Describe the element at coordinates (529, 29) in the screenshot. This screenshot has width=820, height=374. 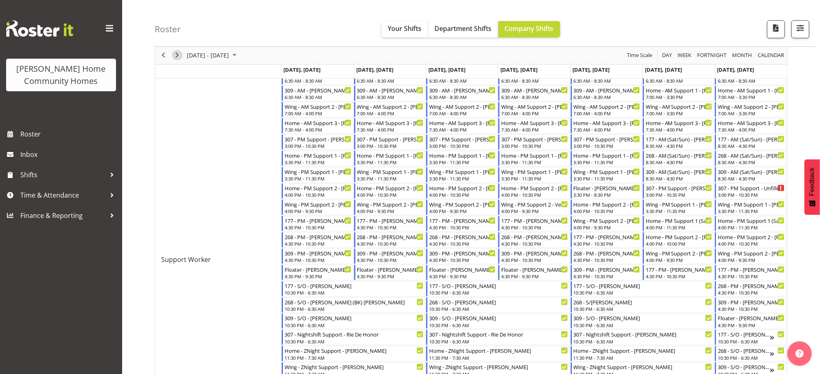
I see `button: Company Shifts` at that location.